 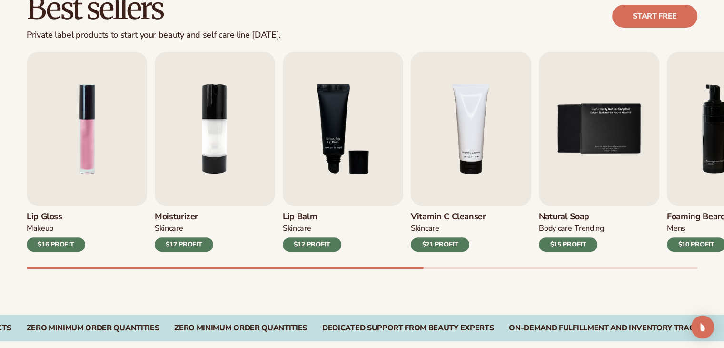 What do you see at coordinates (408, 328) in the screenshot?
I see `div: Dedicated Support From Beauty Experts` at bounding box center [408, 328].